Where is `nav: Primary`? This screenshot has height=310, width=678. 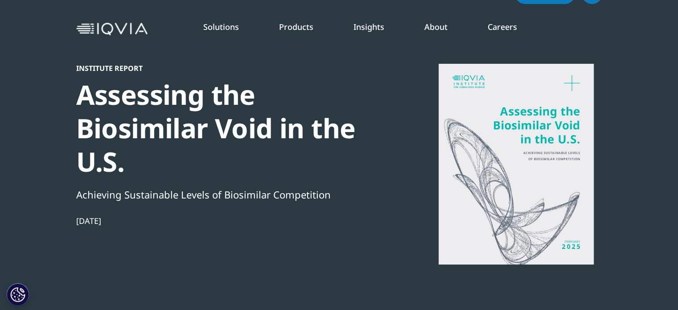 nav: Primary is located at coordinates (377, 29).